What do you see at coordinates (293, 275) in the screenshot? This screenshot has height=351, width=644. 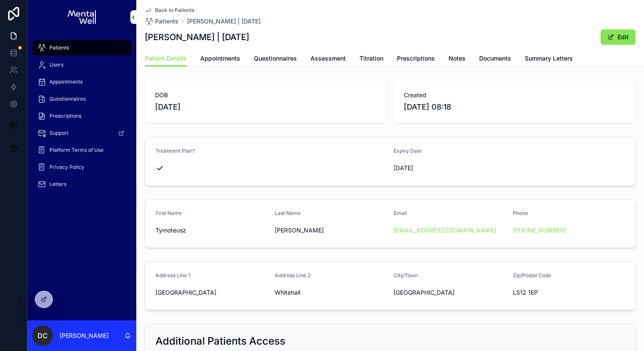 I see `span: Address Line 2` at bounding box center [293, 275].